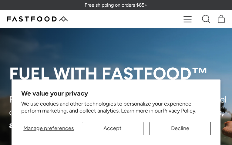  I want to click on a: Privacy Policy., so click(179, 111).